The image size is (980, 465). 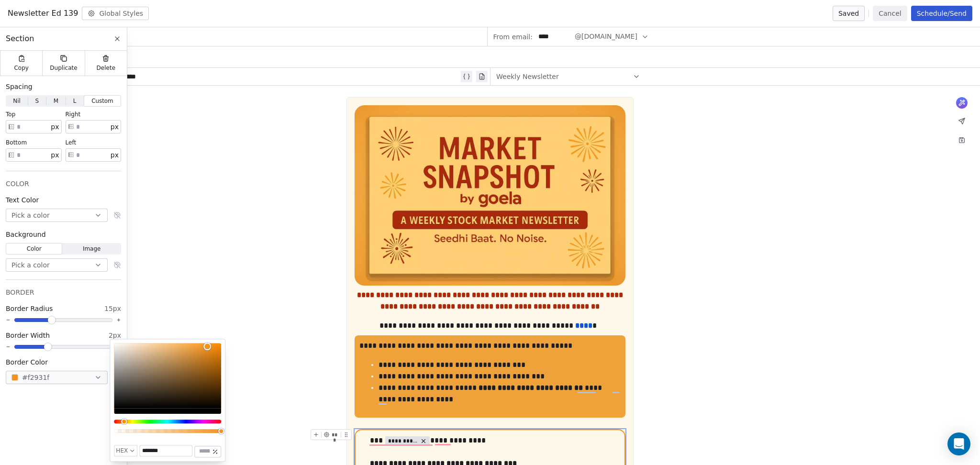 I want to click on span: From email:, so click(x=513, y=37).